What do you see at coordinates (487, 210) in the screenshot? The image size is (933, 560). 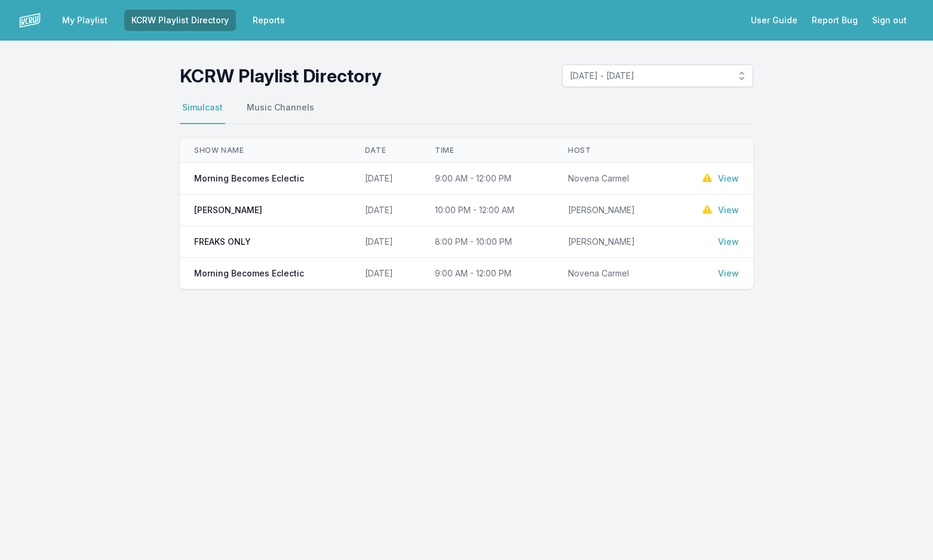 I see `td: 10:00 PM - 12:00 AM` at bounding box center [487, 210].